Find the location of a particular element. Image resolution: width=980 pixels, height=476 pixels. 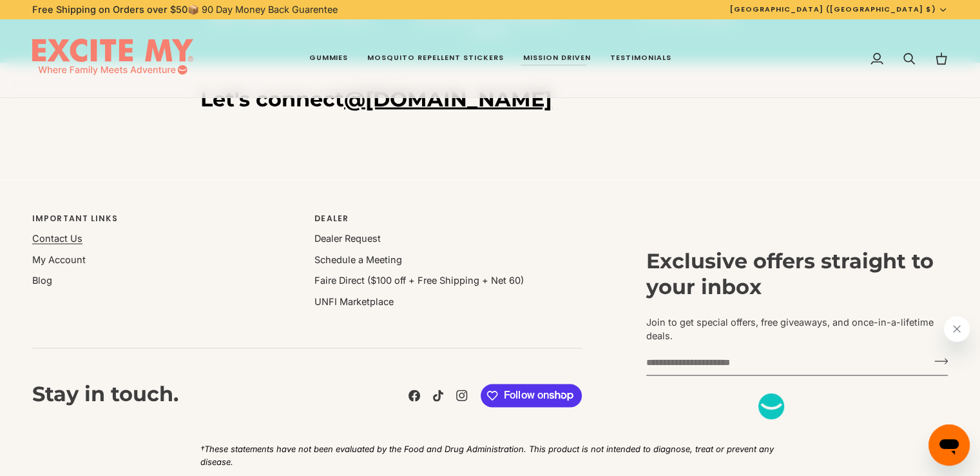

span: Testimonials is located at coordinates (640, 58).